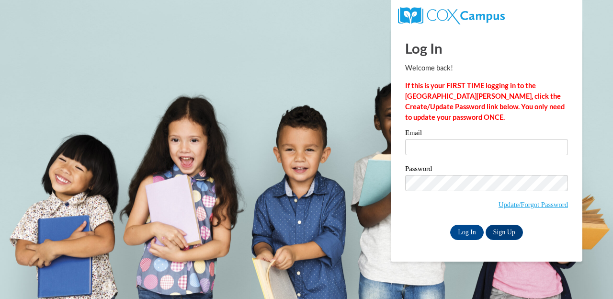 Image resolution: width=613 pixels, height=299 pixels. Describe the element at coordinates (504, 232) in the screenshot. I see `a: Sign Up` at that location.